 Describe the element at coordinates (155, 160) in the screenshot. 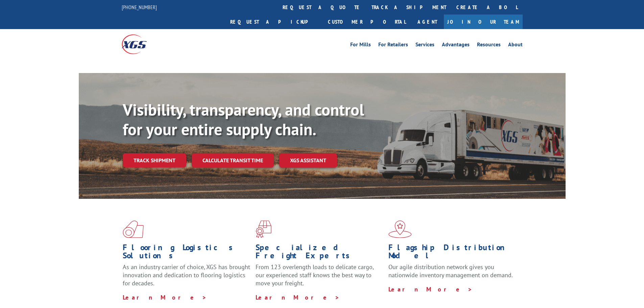

I see `a: Track shipment` at that location.